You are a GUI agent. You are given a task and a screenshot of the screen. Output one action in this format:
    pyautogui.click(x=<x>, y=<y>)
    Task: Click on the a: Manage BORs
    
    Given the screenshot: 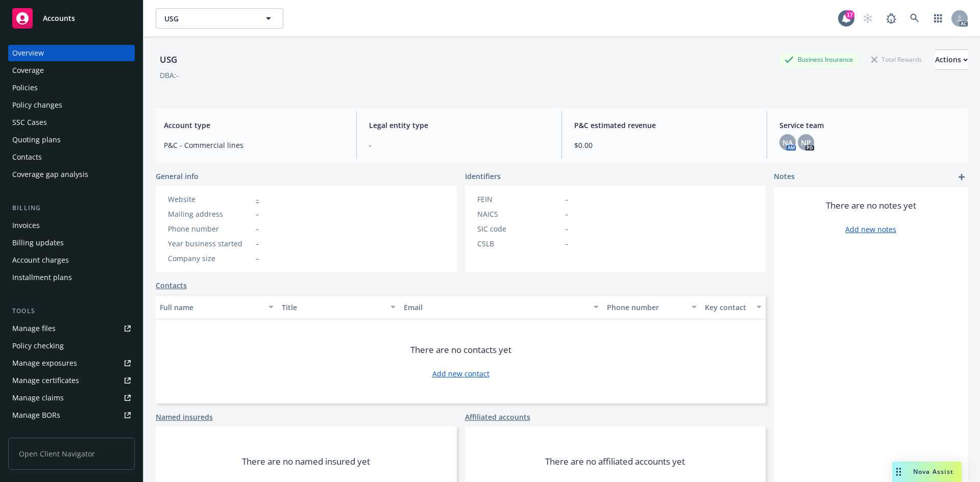 What is the action you would take?
    pyautogui.click(x=71, y=415)
    